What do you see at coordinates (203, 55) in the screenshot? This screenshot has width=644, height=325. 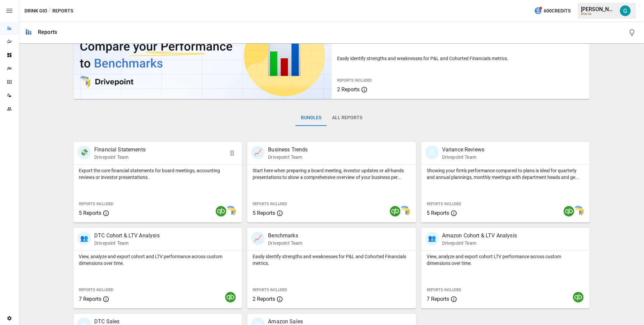 I see `img: video thumbnail` at bounding box center [203, 55].